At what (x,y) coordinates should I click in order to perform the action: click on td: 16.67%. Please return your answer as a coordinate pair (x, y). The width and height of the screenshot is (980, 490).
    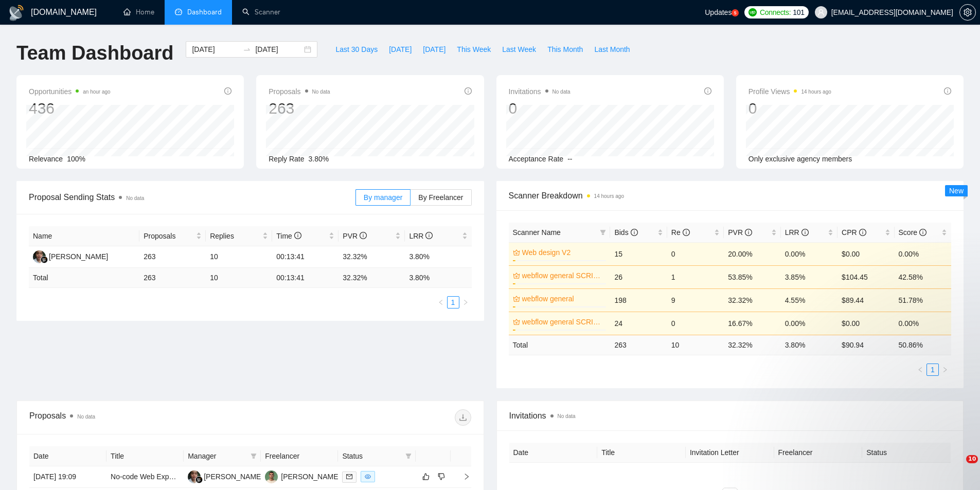
    Looking at the image, I should click on (753, 323).